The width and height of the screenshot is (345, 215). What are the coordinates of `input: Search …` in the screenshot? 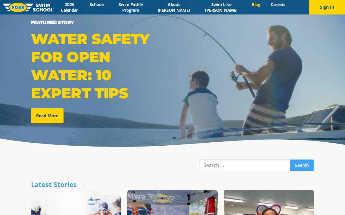 It's located at (245, 165).